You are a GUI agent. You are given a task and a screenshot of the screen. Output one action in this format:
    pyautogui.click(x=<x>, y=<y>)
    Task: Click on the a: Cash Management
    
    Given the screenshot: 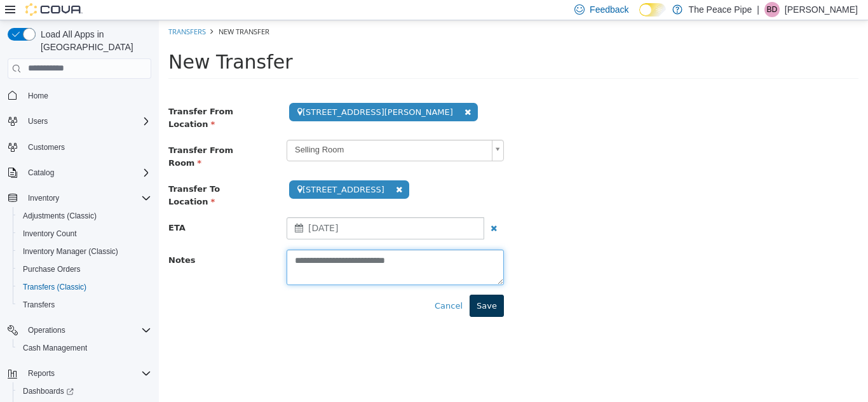 What is the action you would take?
    pyautogui.click(x=55, y=348)
    